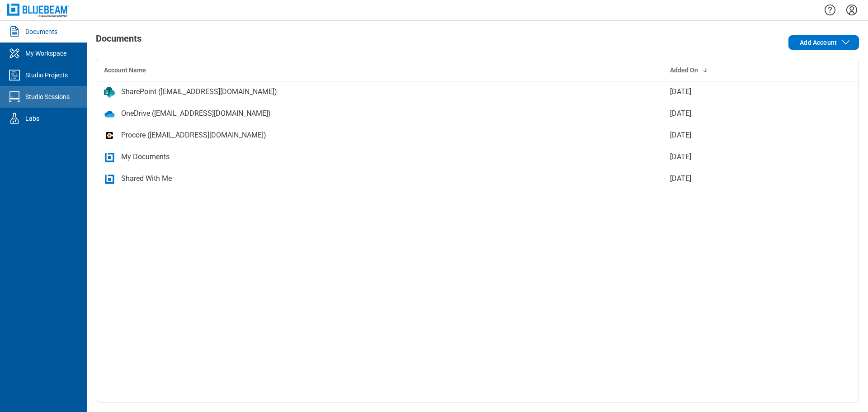 The height and width of the screenshot is (412, 868). What do you see at coordinates (48, 97) in the screenshot?
I see `div: Studio Sessions` at bounding box center [48, 97].